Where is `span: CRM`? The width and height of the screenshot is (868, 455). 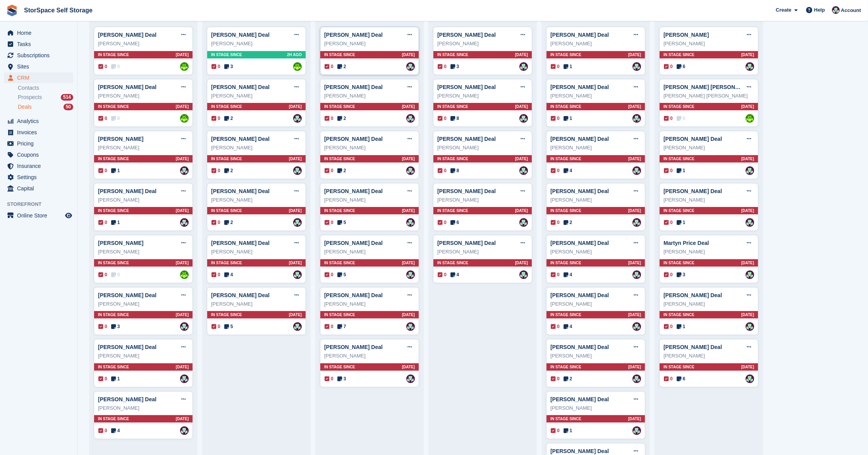
span: CRM is located at coordinates (41, 78).